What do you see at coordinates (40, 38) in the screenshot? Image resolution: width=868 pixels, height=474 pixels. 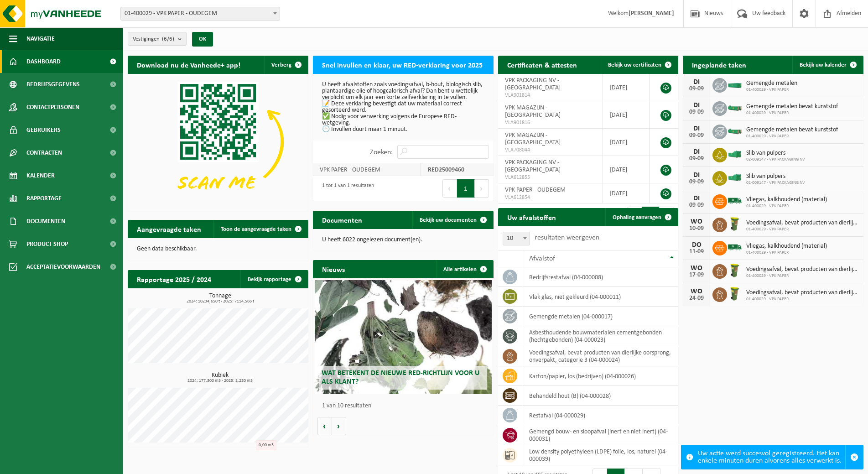 I see `span: Navigatie` at bounding box center [40, 38].